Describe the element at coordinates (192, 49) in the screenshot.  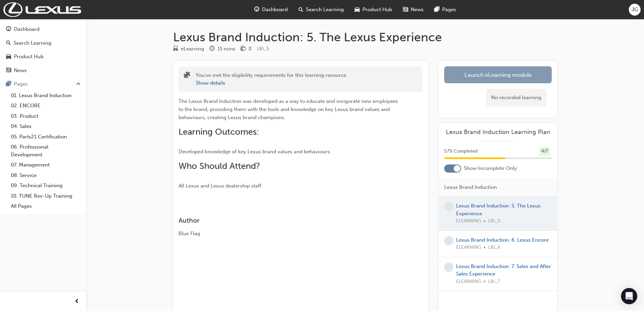
I see `div: eLearning` at that location.